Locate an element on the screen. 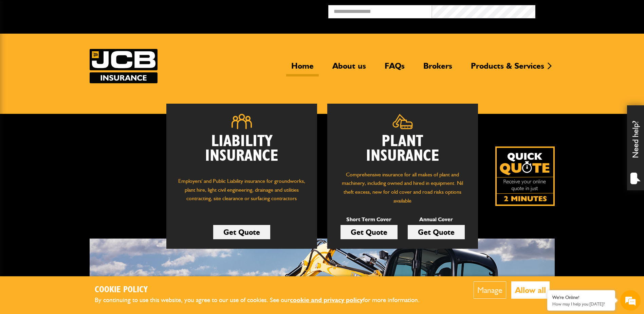  p: By continuing to use this website, you agree to our use of cookies. See our for more information. is located at coordinates (263, 300).